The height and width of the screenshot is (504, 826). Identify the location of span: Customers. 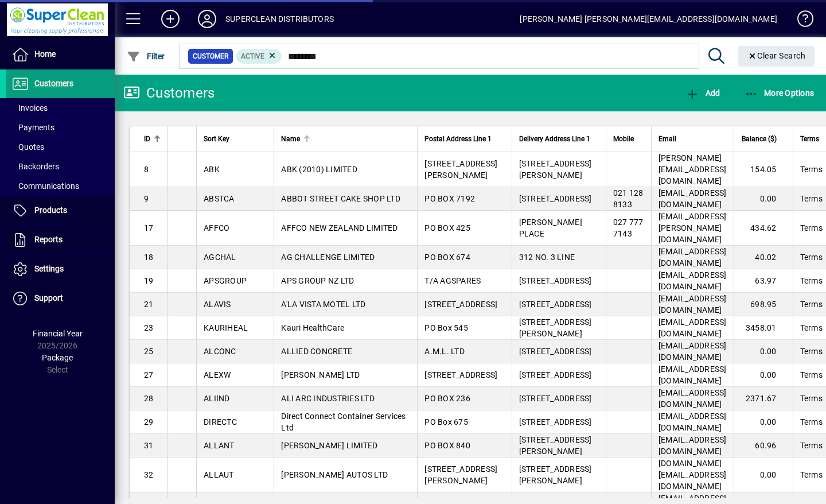
(54, 84).